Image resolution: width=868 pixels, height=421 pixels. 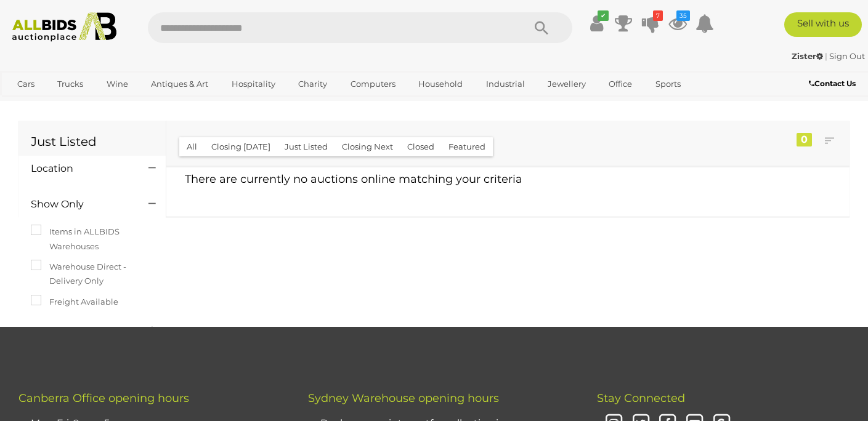 I want to click on img: Allbids.com.au, so click(x=64, y=27).